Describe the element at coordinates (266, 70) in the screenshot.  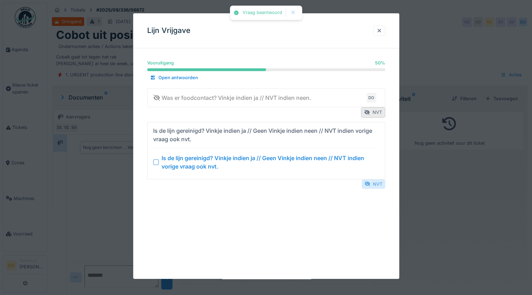
I see `progress: 50 %` at that location.